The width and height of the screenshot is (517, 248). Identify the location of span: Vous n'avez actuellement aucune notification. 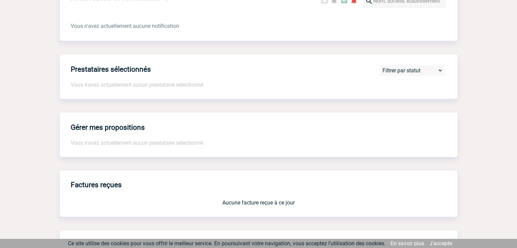
(125, 26).